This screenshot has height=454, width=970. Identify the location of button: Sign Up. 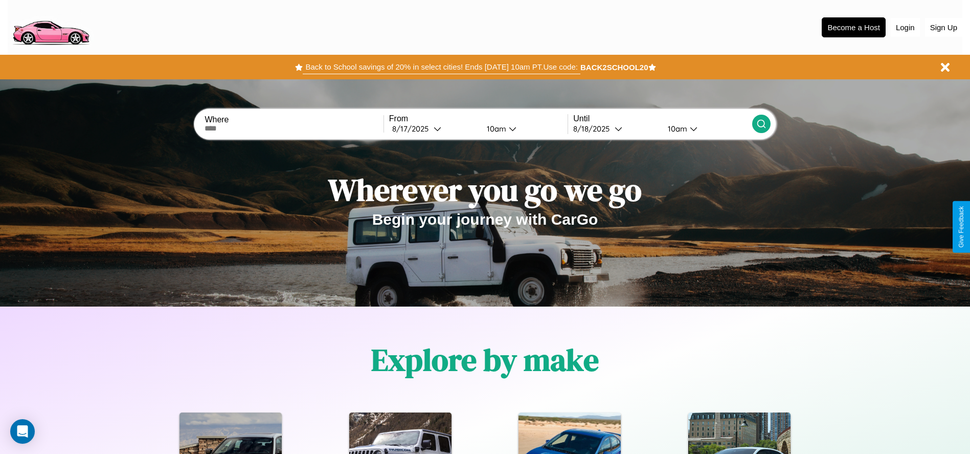
(943, 27).